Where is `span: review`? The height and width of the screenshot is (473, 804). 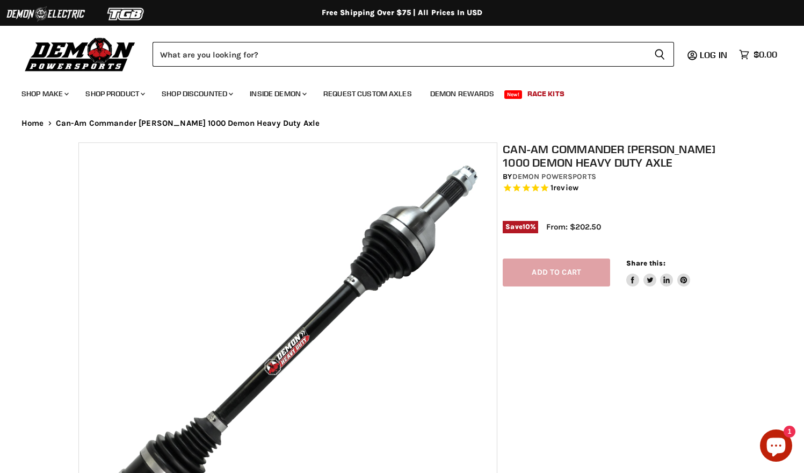
span: review is located at coordinates (566, 188).